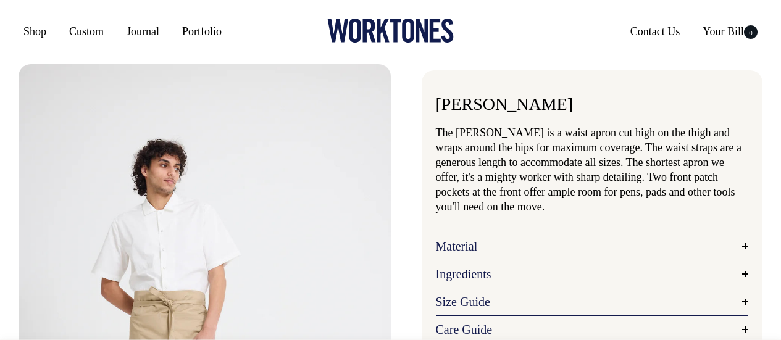  What do you see at coordinates (143, 31) in the screenshot?
I see `a: Journal` at bounding box center [143, 31].